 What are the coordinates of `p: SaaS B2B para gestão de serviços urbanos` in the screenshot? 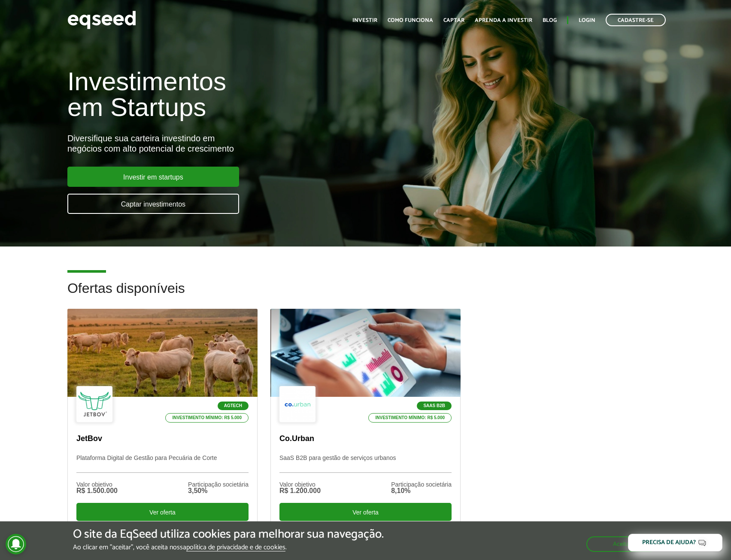 It's located at (365, 463).